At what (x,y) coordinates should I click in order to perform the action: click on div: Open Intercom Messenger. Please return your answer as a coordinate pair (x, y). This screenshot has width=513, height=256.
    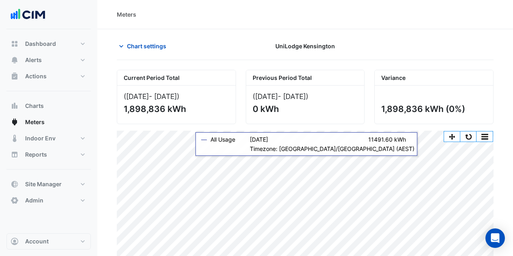
    Looking at the image, I should click on (496, 238).